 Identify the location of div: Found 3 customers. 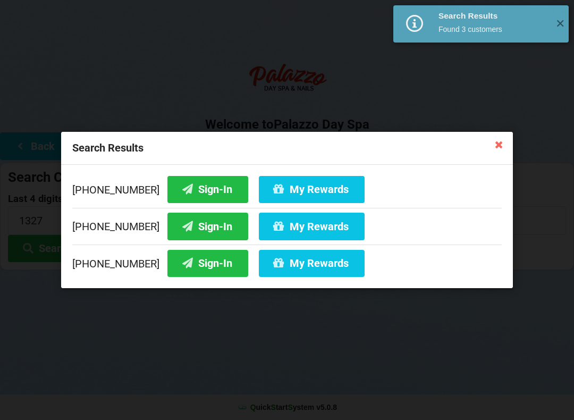
(492, 29).